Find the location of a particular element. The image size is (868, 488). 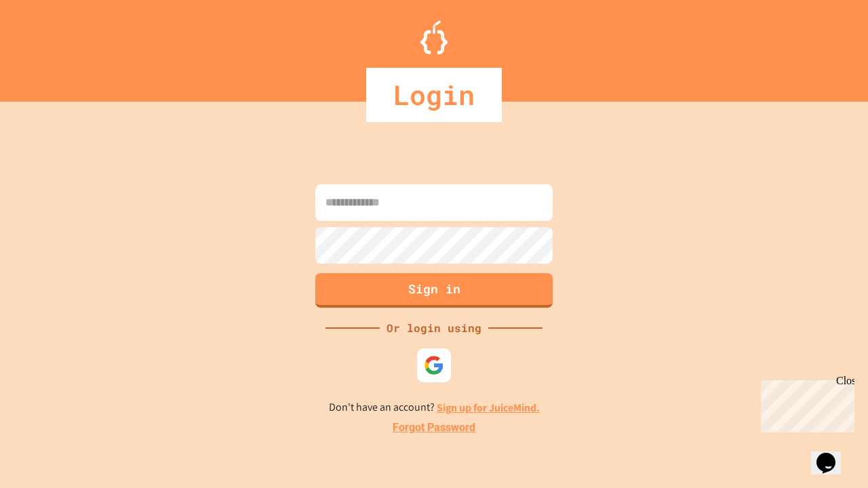

img: google-icon.svg is located at coordinates (434, 365).